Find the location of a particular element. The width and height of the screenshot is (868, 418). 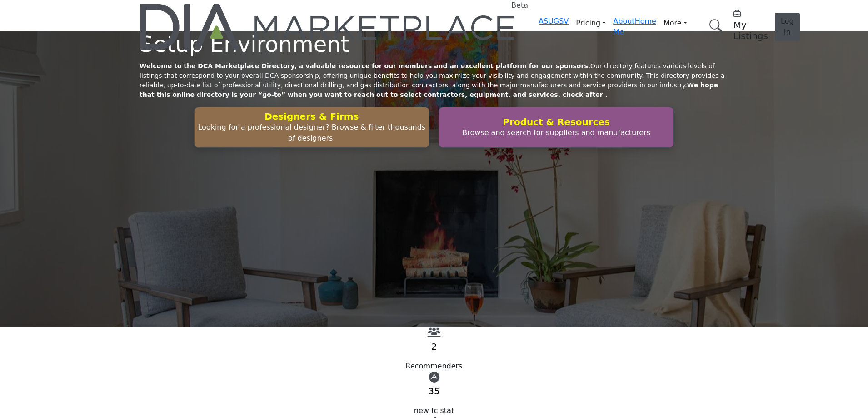

a: Beta is located at coordinates (328, 27).